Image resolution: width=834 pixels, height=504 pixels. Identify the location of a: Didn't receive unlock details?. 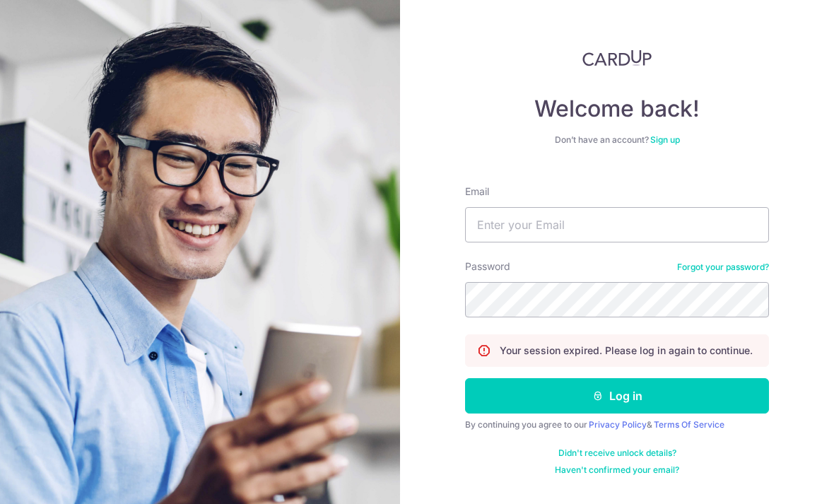
(616, 453).